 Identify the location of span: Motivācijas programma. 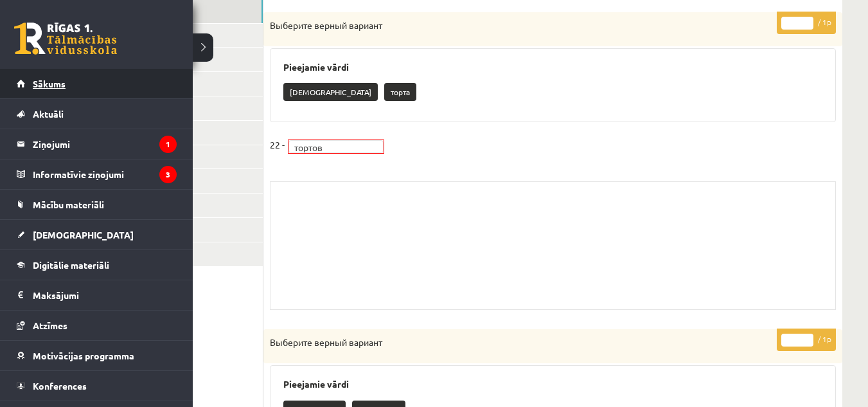
(84, 355).